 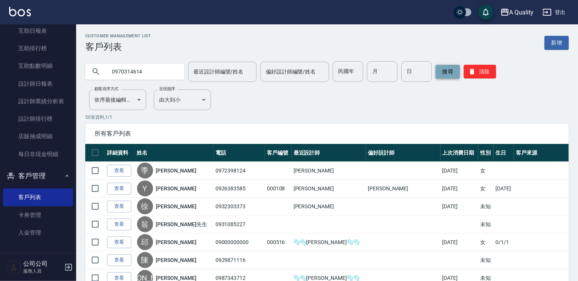 I want to click on a: 入金管理, so click(x=38, y=233).